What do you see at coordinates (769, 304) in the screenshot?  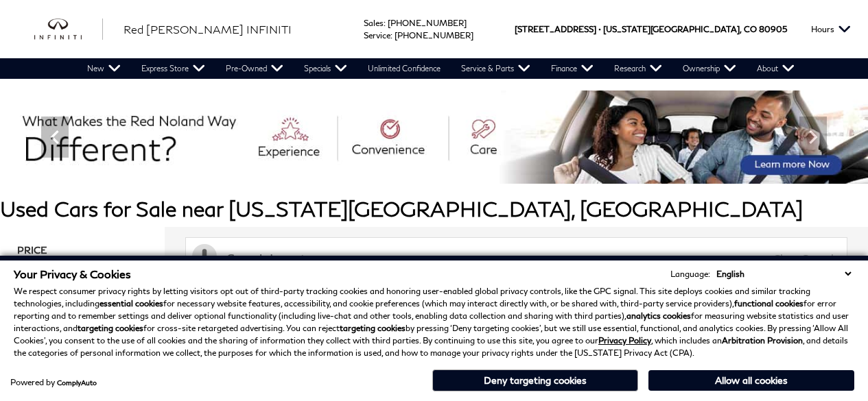 I see `strong: functional cookies` at bounding box center [769, 304].